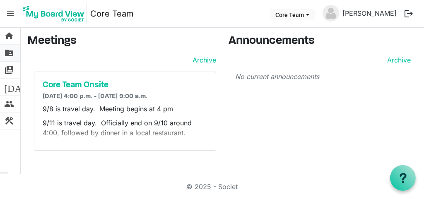 Image resolution: width=424 pixels, height=199 pixels. What do you see at coordinates (9, 121) in the screenshot?
I see `span: construction` at bounding box center [9, 121].